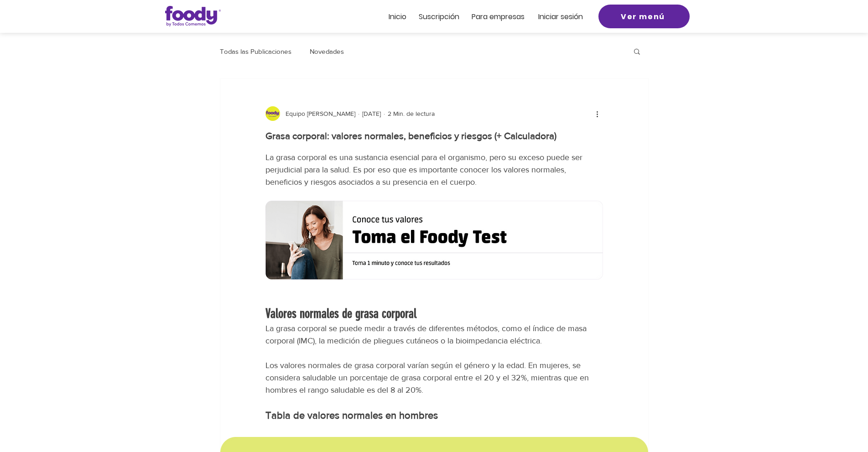 This screenshot has height=452, width=868. I want to click on span: Ver menú, so click(643, 16).